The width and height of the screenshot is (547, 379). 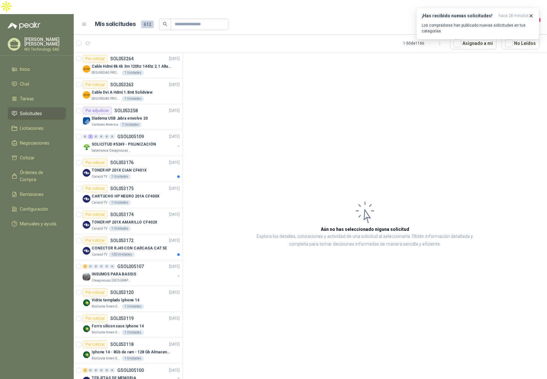 What do you see at coordinates (112, 151) in the screenshot?
I see `p: Salamanca Oleaginosas SAS` at bounding box center [112, 151].